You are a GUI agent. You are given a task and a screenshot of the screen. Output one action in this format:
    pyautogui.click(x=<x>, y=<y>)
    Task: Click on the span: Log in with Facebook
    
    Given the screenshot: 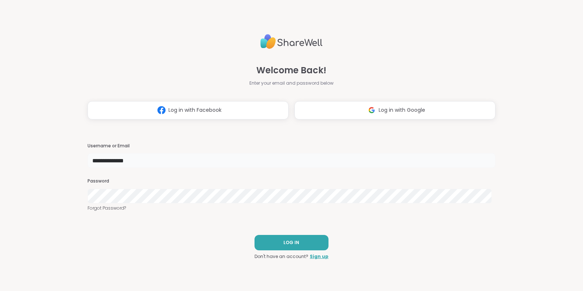 What is the action you would take?
    pyautogui.click(x=195, y=110)
    